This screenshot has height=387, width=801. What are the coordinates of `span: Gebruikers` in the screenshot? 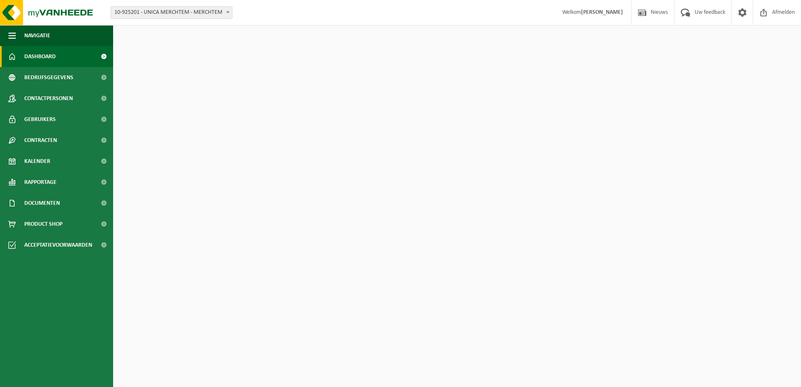 It's located at (40, 119).